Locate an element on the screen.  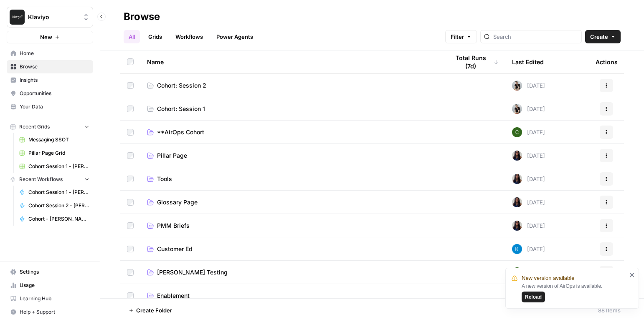
a: Cohort: Session 2 is located at coordinates (292, 86).